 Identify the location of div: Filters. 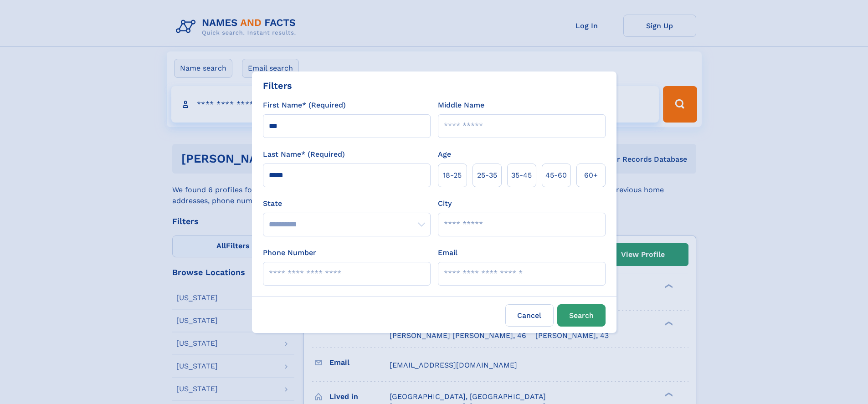
(277, 86).